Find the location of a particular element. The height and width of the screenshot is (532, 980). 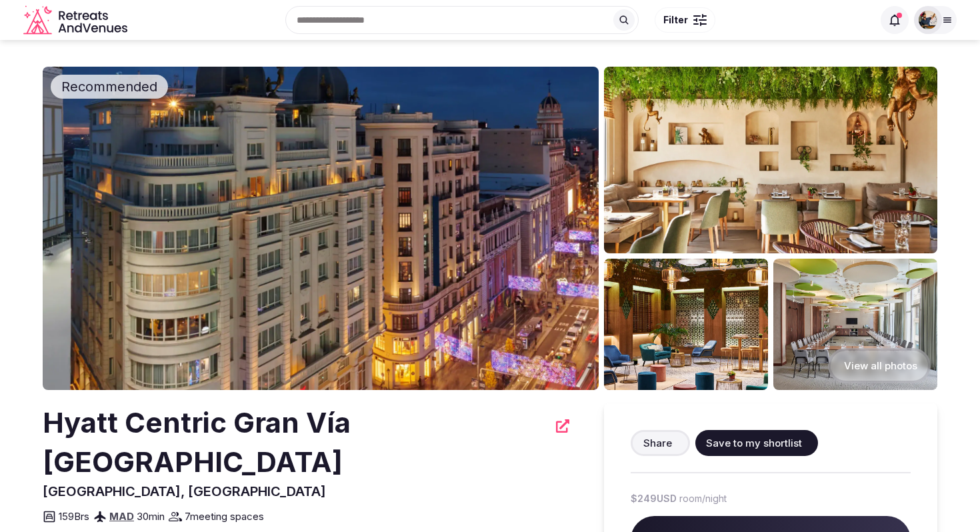

span: Filter is located at coordinates (676, 20).